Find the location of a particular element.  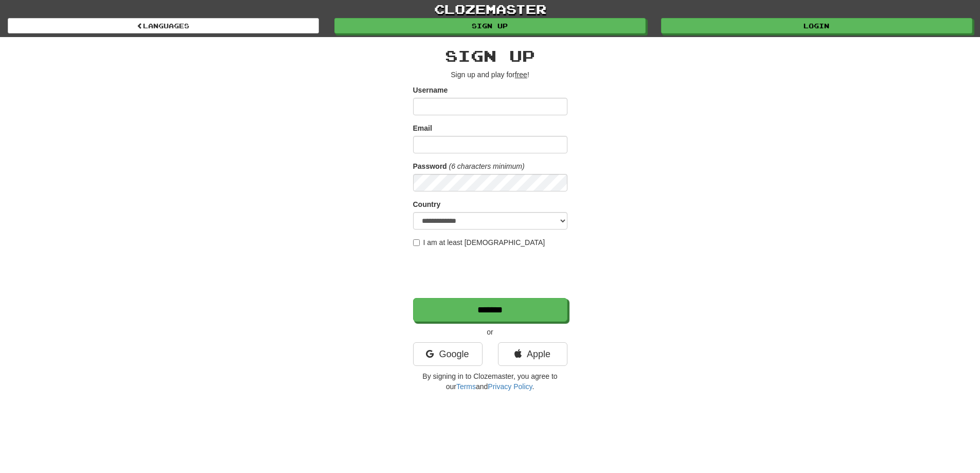

p: or is located at coordinates (490, 332).